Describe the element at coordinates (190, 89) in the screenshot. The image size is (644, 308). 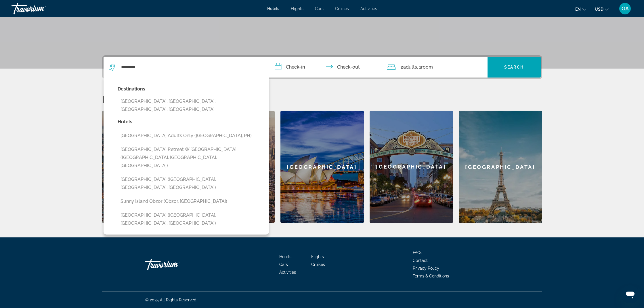
I see `p: Destinations` at that location.